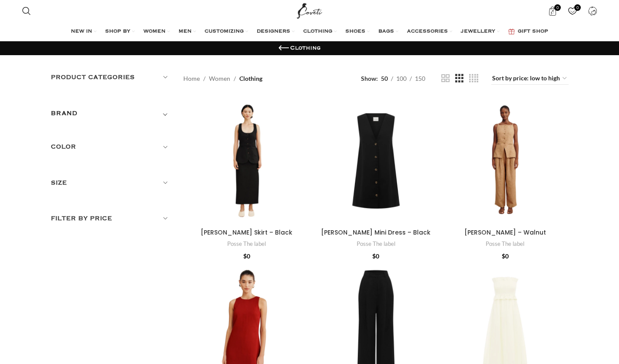 The height and width of the screenshot is (364, 619). What do you see at coordinates (251, 78) in the screenshot?
I see `span: Clothing` at bounding box center [251, 78].